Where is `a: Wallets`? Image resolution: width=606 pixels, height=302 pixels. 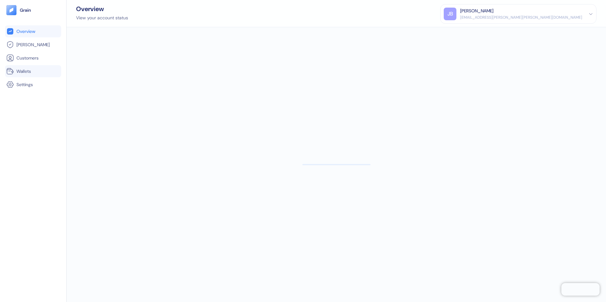 a: Wallets is located at coordinates (33, 71).